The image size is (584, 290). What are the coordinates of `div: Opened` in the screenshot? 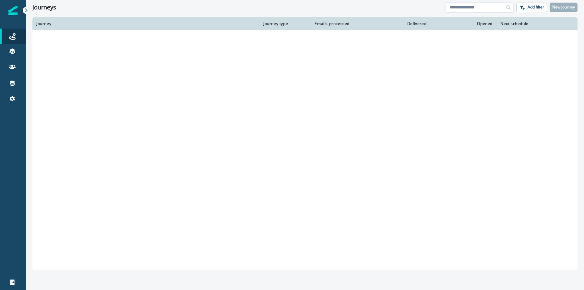 It's located at (464, 24).